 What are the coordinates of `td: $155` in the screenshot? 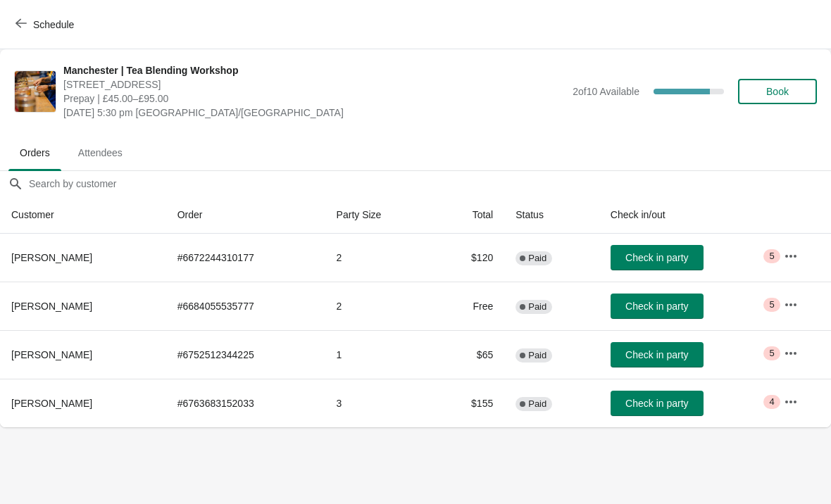 It's located at (468, 403).